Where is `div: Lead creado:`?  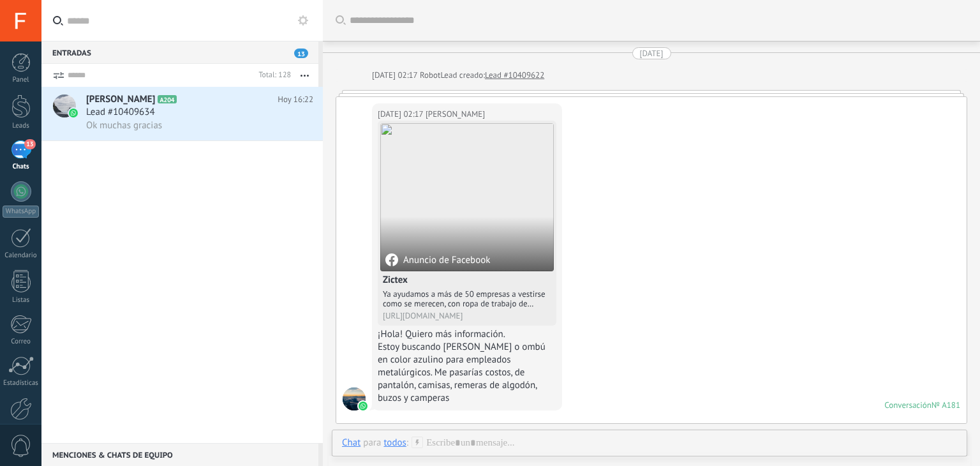 div: Lead creado: is located at coordinates (462, 75).